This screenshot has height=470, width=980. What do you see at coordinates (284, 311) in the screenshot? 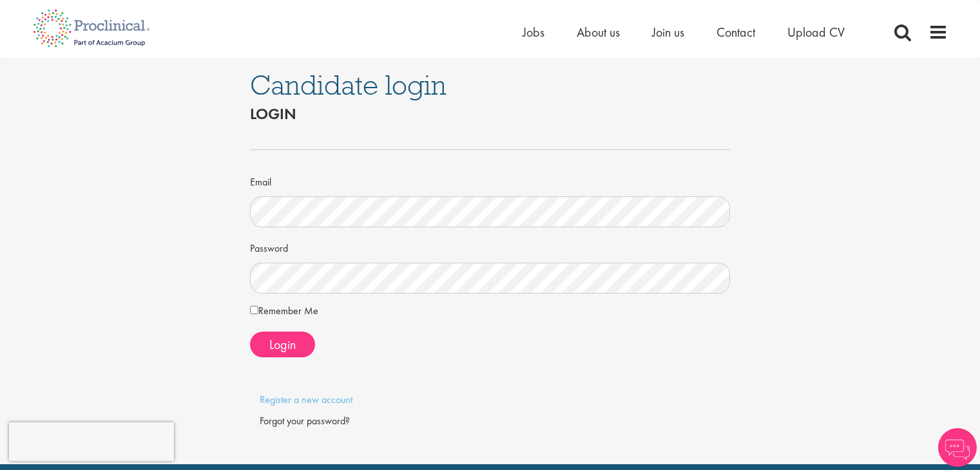
I see `label: Remember Me` at bounding box center [284, 311].